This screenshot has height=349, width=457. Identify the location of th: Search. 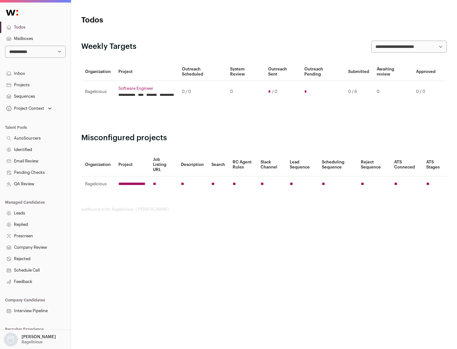
(218, 165).